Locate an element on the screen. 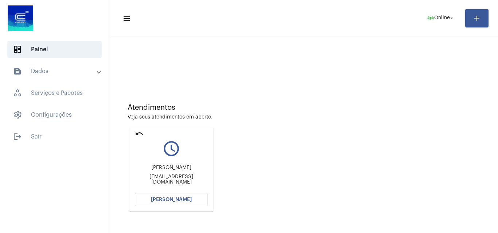  img: d4669ae0-8c07-2337-4f67-34b0df7f5ae4.jpeg is located at coordinates (20, 18).